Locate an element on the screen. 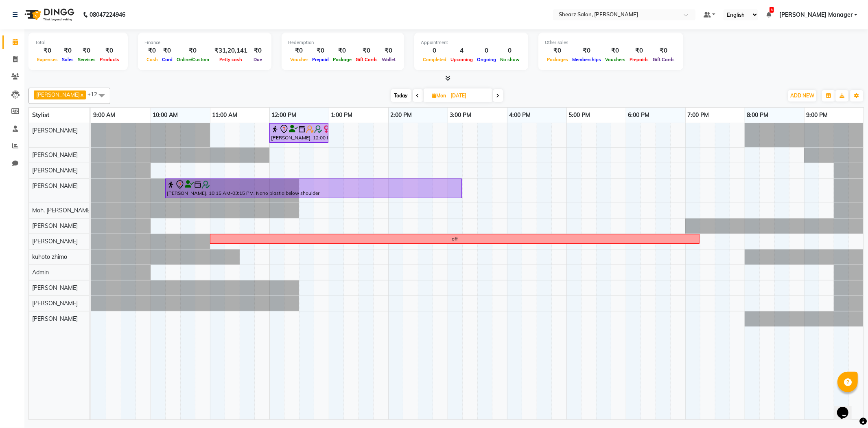 The image size is (868, 428). a: 12:00 PM is located at coordinates (284, 115).